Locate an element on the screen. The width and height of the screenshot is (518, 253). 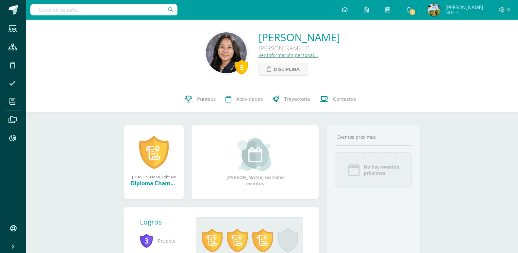
div: 3 is located at coordinates (241, 67).